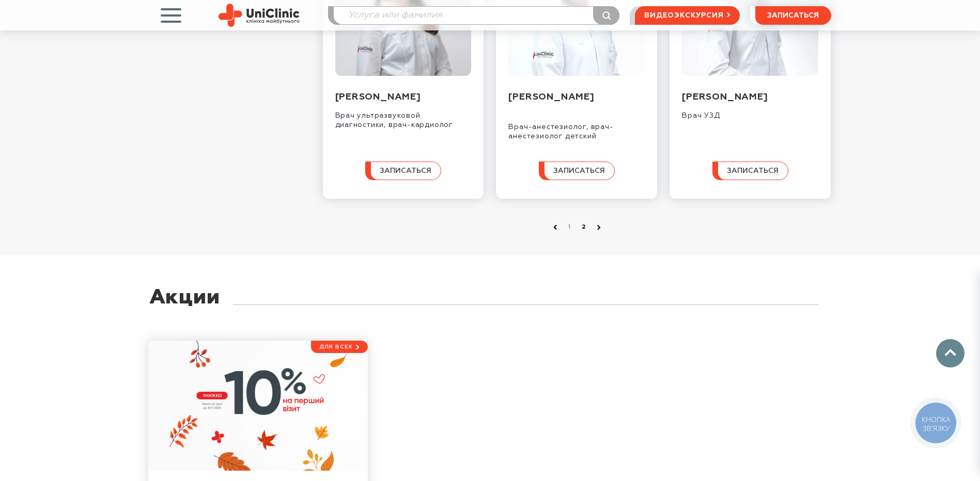 This screenshot has width=980, height=481. What do you see at coordinates (258, 405) in the screenshot?
I see `a: Экономная медицина: скидка 10% на услуги во время первого визита*` at bounding box center [258, 405].